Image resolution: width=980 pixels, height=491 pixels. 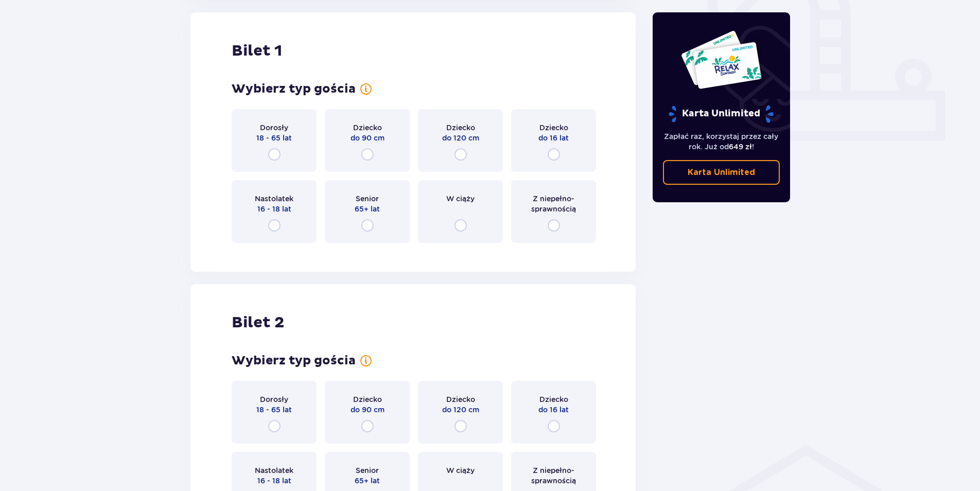 What do you see at coordinates (258, 323) in the screenshot?
I see `h2: Bilet 2` at bounding box center [258, 323].